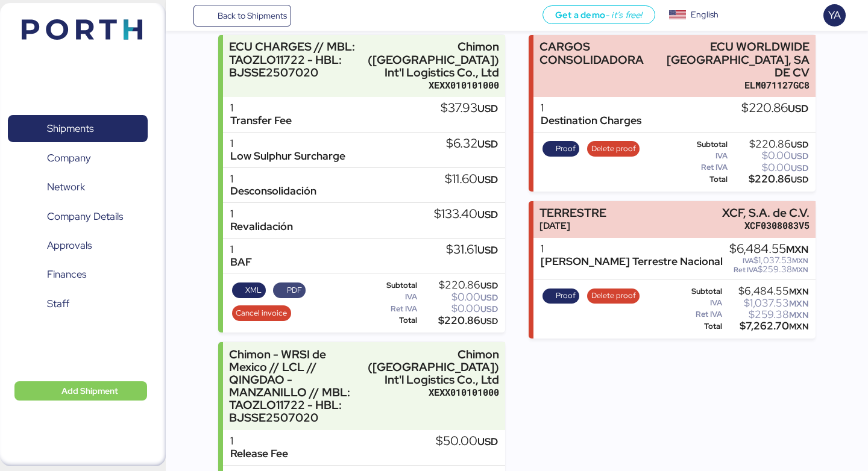 The width and height of the screenshot is (868, 471). Describe the element at coordinates (561, 296) in the screenshot. I see `button: Proof` at that location.